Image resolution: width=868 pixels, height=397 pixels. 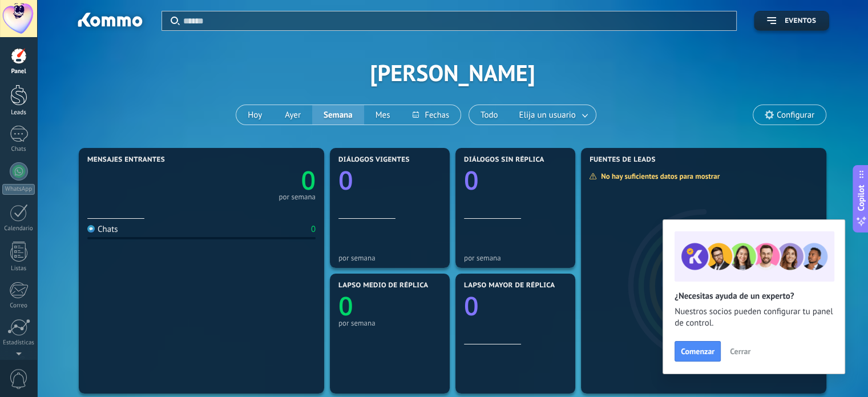 What do you see at coordinates (740, 351) in the screenshot?
I see `button: Cerrar` at bounding box center [740, 351].